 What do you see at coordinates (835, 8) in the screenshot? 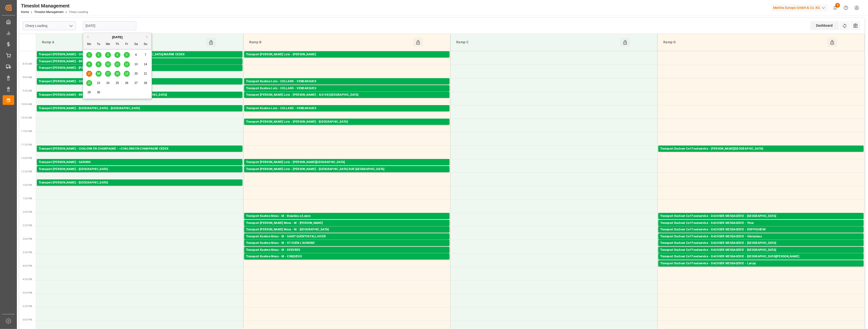
I see `button: show 8 new notifications` at bounding box center [835, 8].